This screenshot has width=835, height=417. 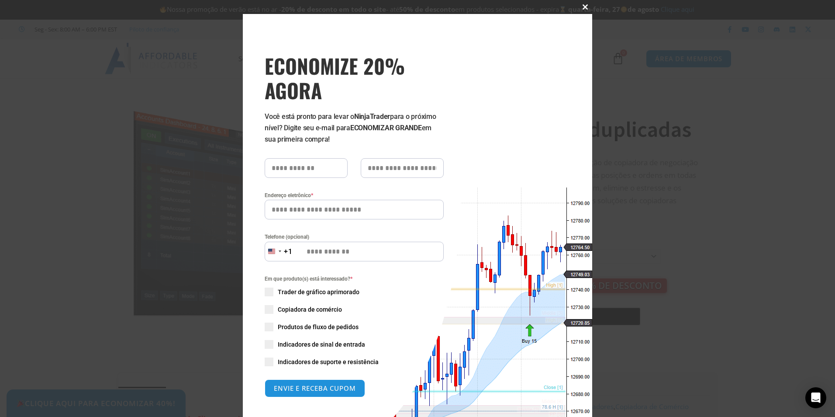 What do you see at coordinates (354, 344) in the screenshot?
I see `label: Entry Signal Indicators` at bounding box center [354, 344].